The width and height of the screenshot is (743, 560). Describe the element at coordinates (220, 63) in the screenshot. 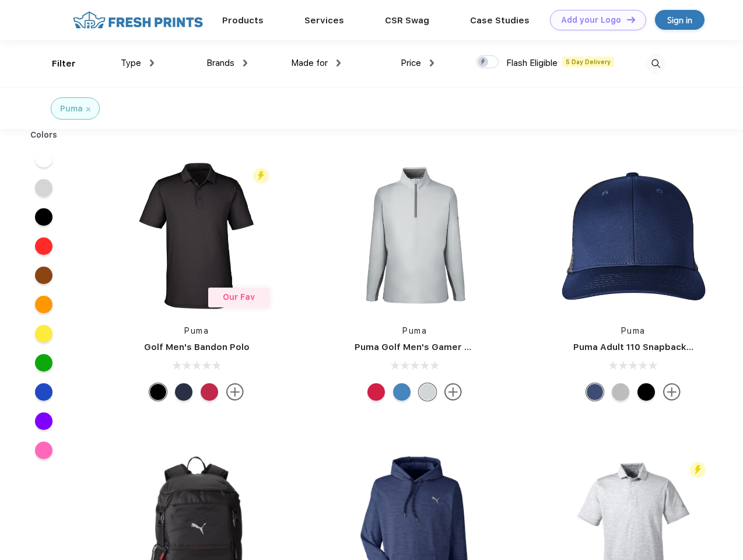

I see `span: Brands` at that location.